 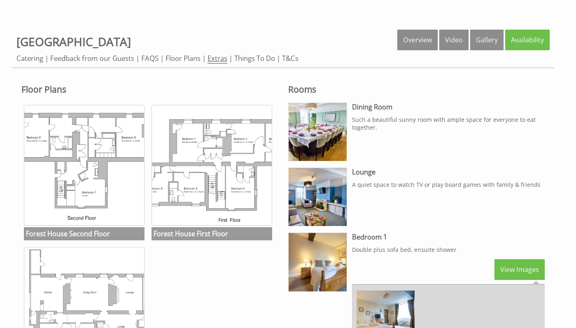 What do you see at coordinates (290, 58) in the screenshot?
I see `a: T&Cs` at bounding box center [290, 58].